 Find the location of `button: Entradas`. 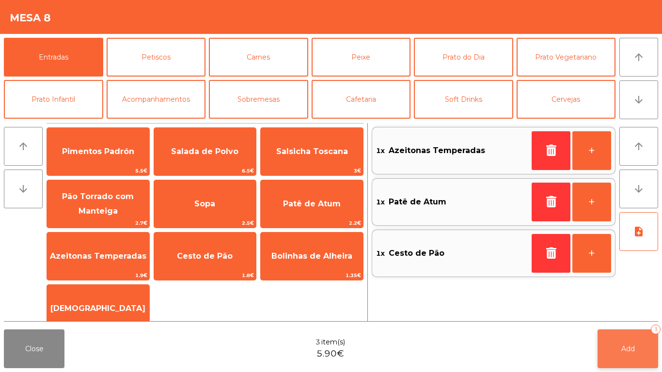

button: Entradas is located at coordinates (53, 57).